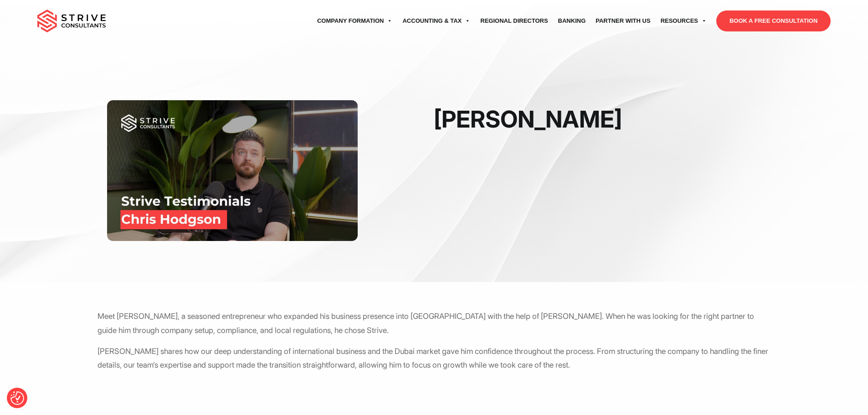  Describe the element at coordinates (17, 398) in the screenshot. I see `img: Revisit consent button` at that location.